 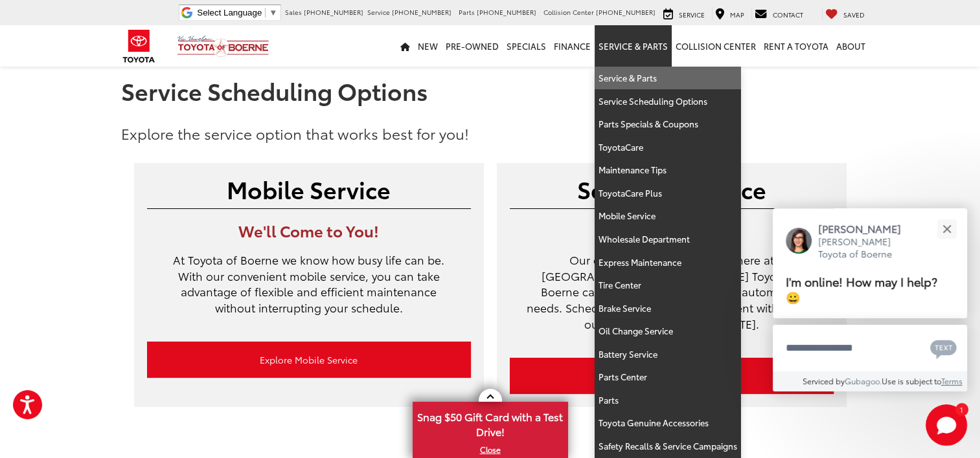 What do you see at coordinates (952, 381) in the screenshot?
I see `a: Terms` at bounding box center [952, 381].